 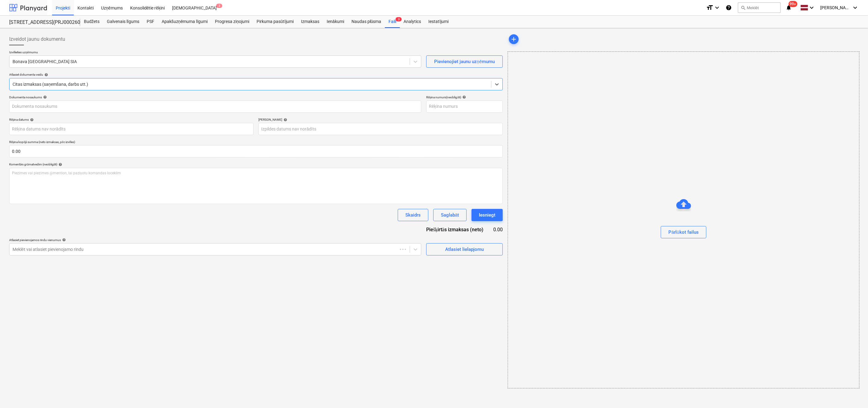 What do you see at coordinates (759, 8) in the screenshot?
I see `button: Meklēt` at bounding box center [759, 8].